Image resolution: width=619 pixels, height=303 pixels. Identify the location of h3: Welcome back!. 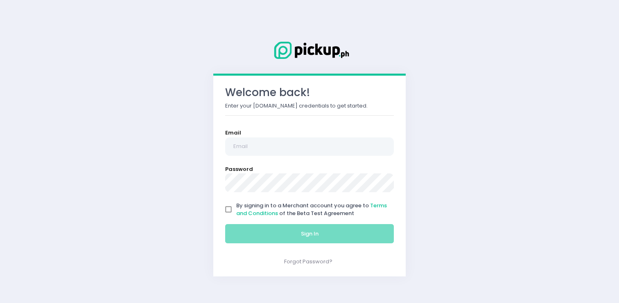
(310, 93).